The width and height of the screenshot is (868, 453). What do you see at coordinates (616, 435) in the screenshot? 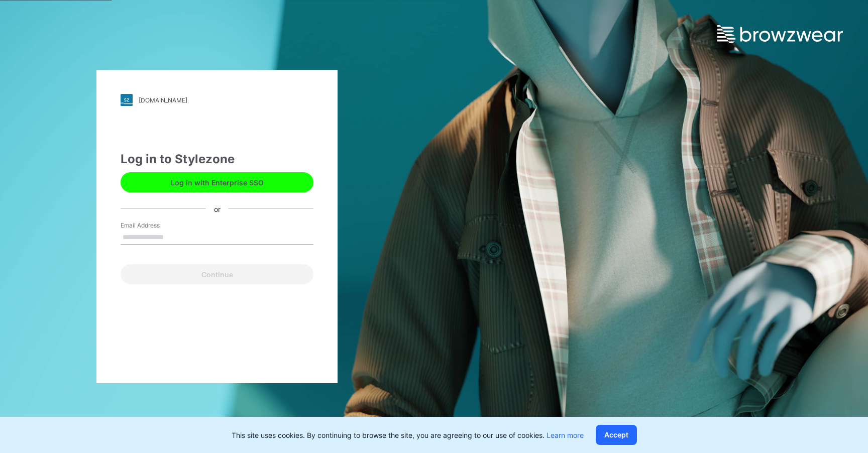
I see `button: Accept` at bounding box center [616, 435].